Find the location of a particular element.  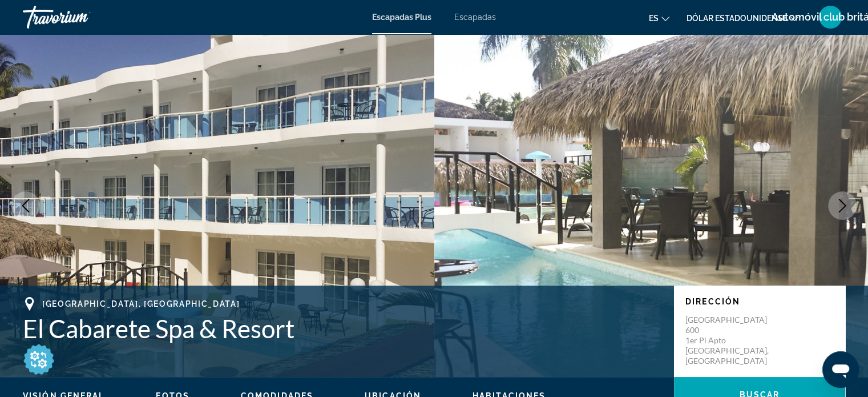

font: Escapadas Plus is located at coordinates (402, 17).